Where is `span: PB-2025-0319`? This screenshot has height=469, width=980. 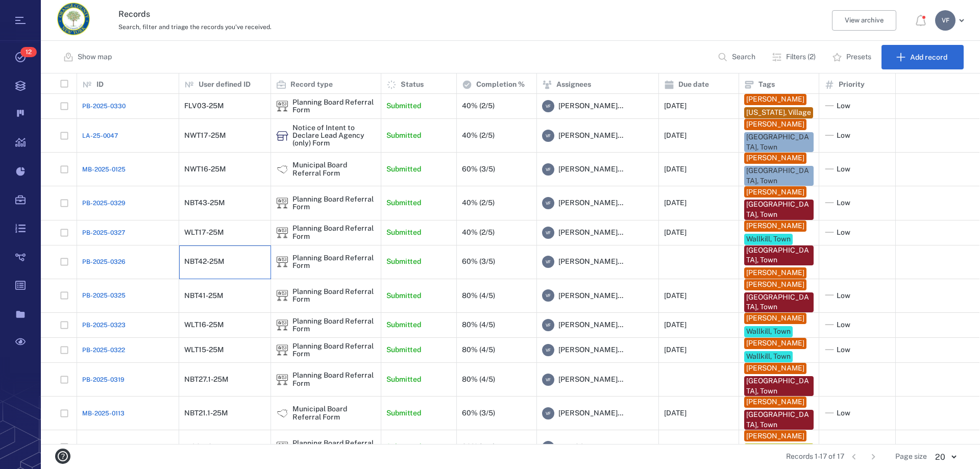
span: PB-2025-0319 is located at coordinates (103, 380).